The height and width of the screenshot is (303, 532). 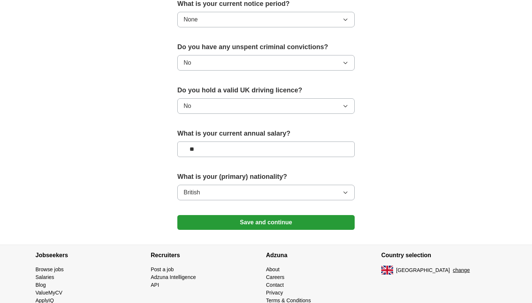 I want to click on label: What is your (primary) nationality?, so click(x=266, y=177).